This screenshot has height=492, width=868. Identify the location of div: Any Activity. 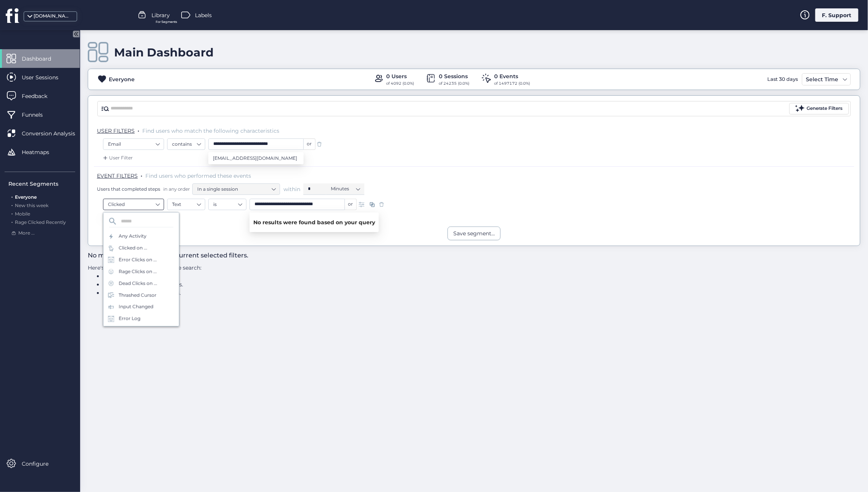
(132, 236).